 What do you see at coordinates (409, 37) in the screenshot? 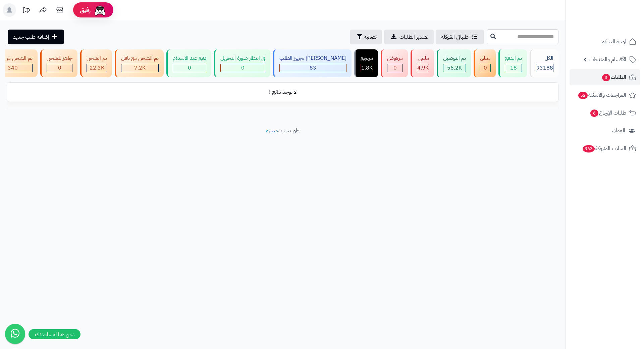
I see `a: تصدير الطلبات` at bounding box center [409, 37].